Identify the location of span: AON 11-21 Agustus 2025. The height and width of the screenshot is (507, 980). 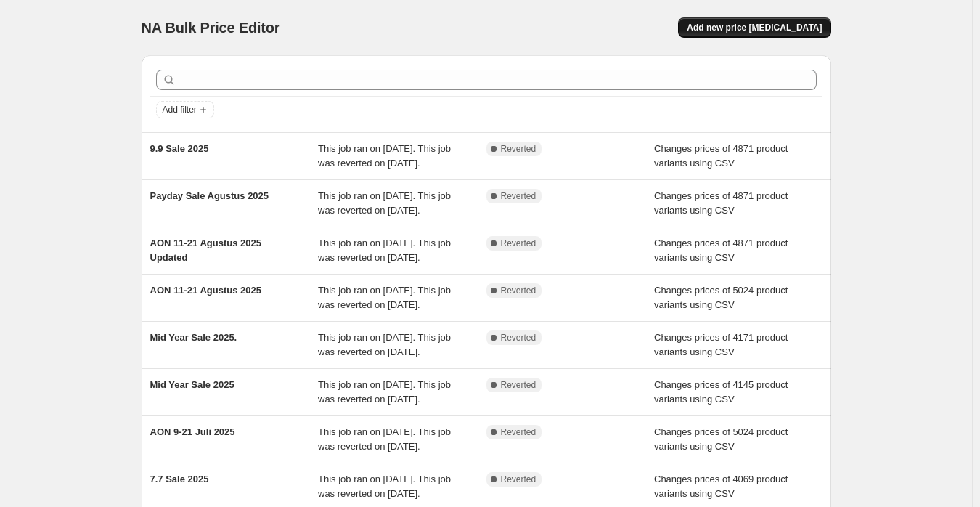
(206, 290).